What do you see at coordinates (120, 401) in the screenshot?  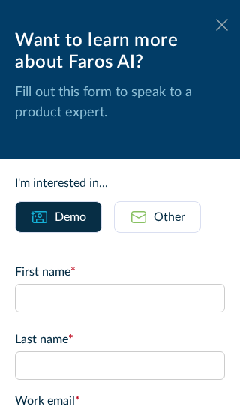 I see `label: Work email` at bounding box center [120, 401].